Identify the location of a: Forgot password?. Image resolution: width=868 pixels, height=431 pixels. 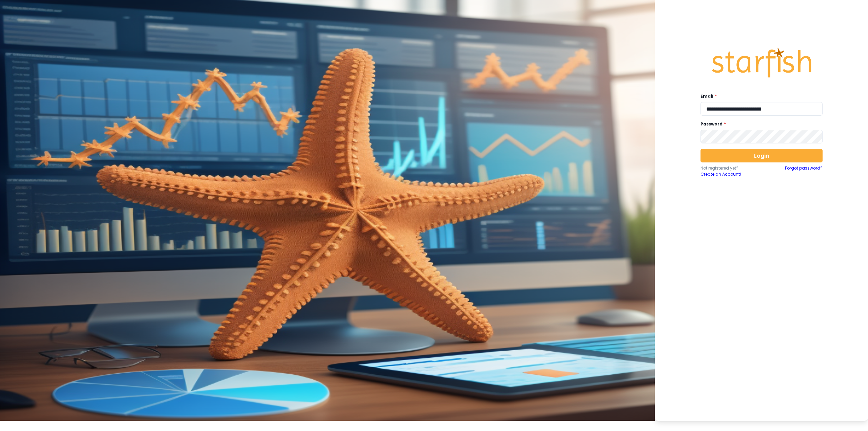
(804, 171).